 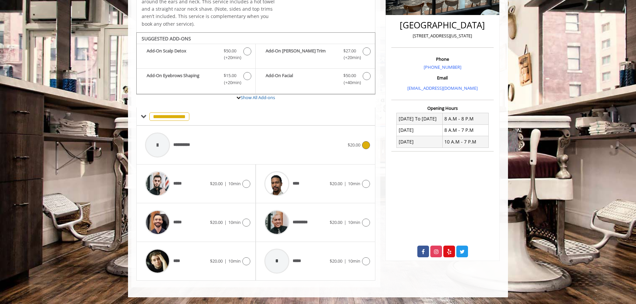 I want to click on b: Add-On Scalp Detox, so click(x=182, y=54).